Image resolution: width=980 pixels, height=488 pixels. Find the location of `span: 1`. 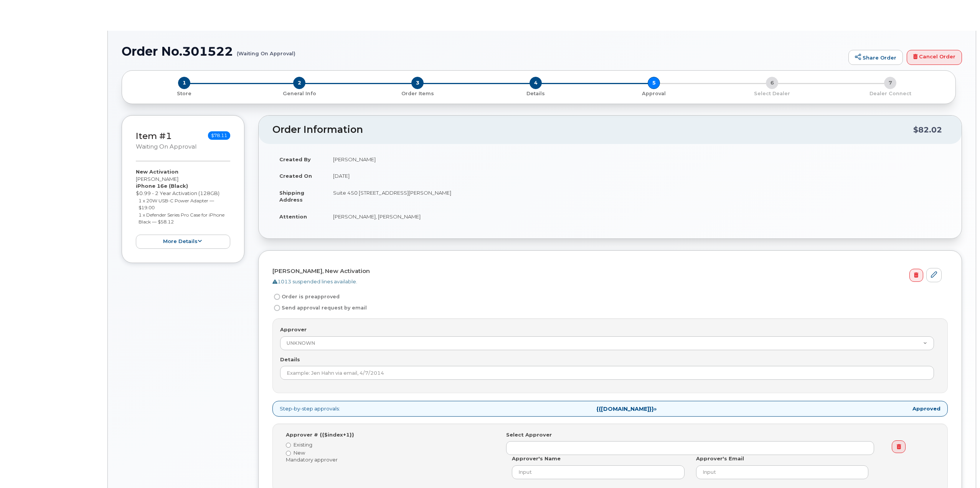

span: 1 is located at coordinates (184, 83).